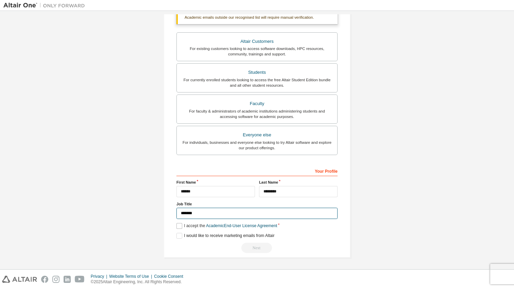 This screenshot has height=289, width=514. What do you see at coordinates (298, 182) in the screenshot?
I see `label: Last Name` at bounding box center [298, 182].